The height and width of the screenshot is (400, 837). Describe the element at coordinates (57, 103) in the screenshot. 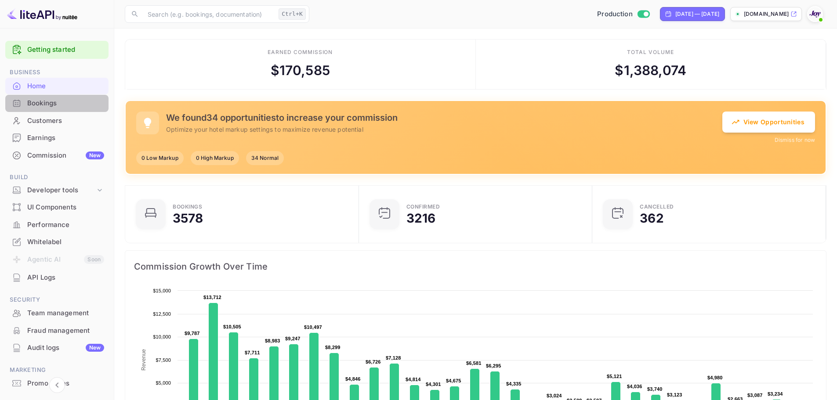

I see `a: Bookings` at that location.